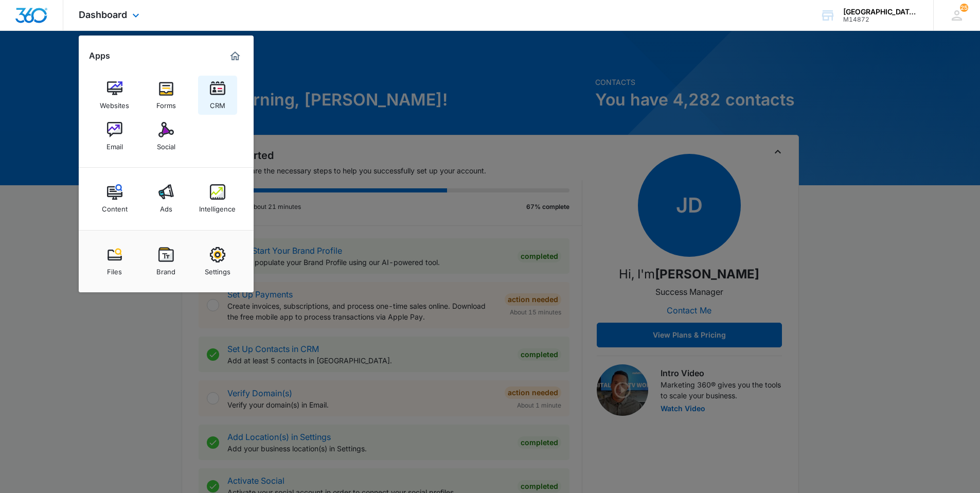  What do you see at coordinates (217, 207) in the screenshot?
I see `div: Intelligence` at bounding box center [217, 207].